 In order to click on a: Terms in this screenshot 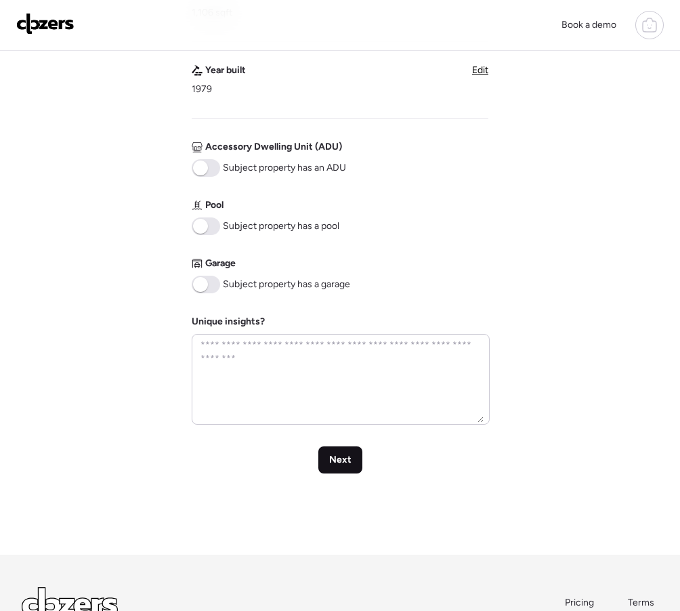, I will do `click(643, 603)`.